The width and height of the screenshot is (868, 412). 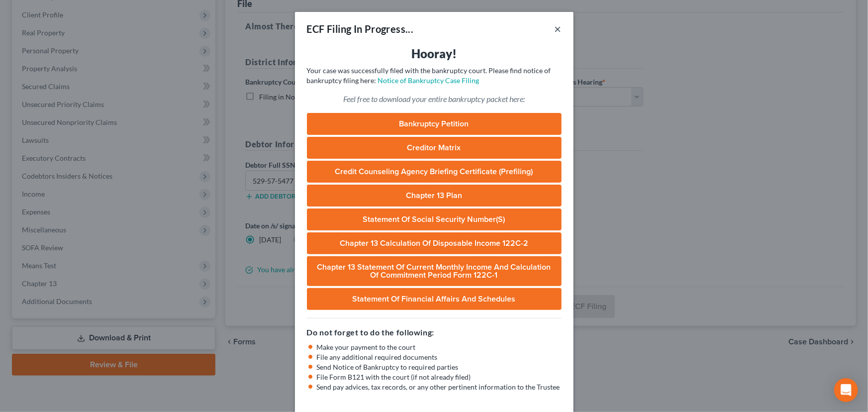 I want to click on a: Statement of Financial Affairs and Schedules, so click(x=434, y=299).